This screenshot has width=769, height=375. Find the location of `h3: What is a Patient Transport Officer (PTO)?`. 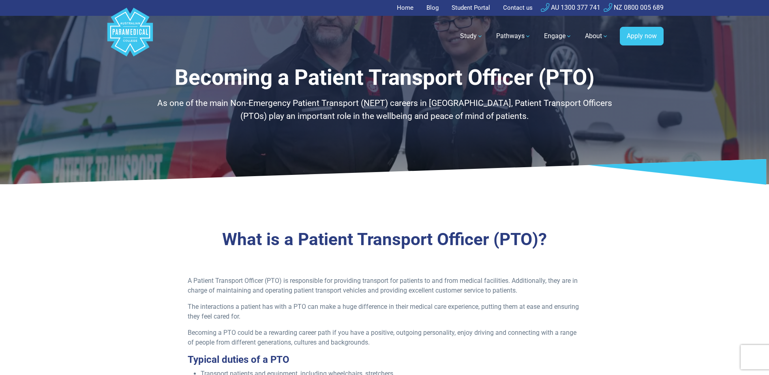

h3: What is a Patient Transport Officer (PTO)? is located at coordinates (385, 239).